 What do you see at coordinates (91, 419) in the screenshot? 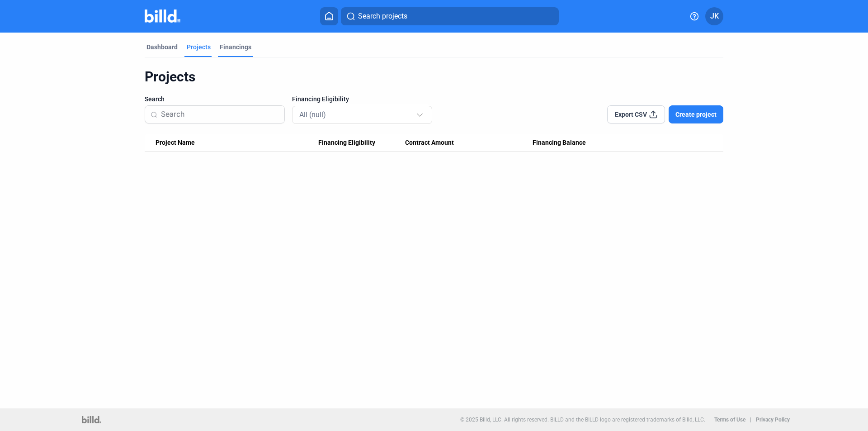
I see `img: logo` at bounding box center [91, 419].